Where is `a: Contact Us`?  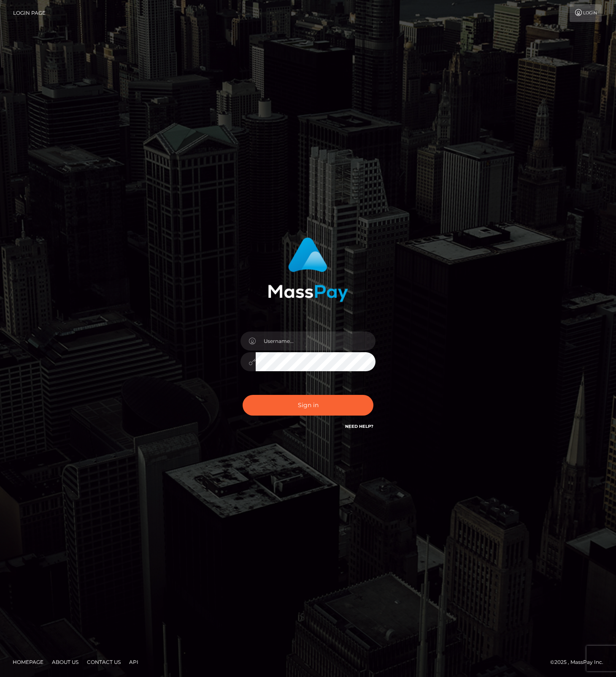
a: Contact Us is located at coordinates (104, 661).